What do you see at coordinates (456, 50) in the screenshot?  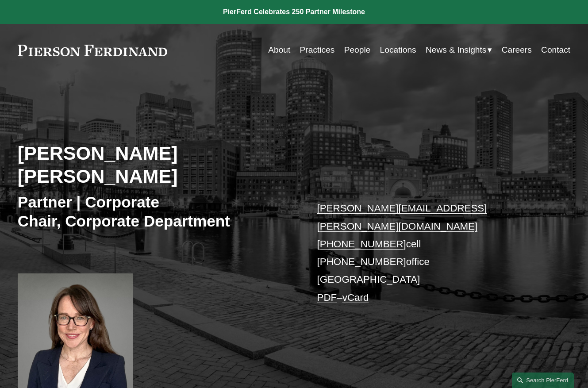 I see `span: News & Insights` at bounding box center [456, 50].